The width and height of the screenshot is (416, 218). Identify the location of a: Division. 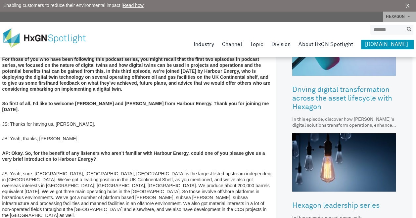
(281, 44).